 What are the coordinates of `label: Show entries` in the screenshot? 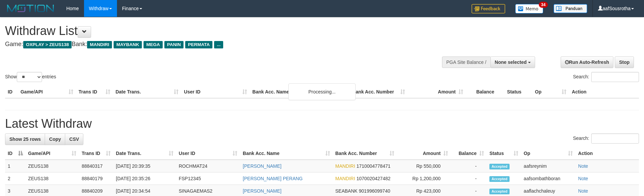 It's located at (31, 77).